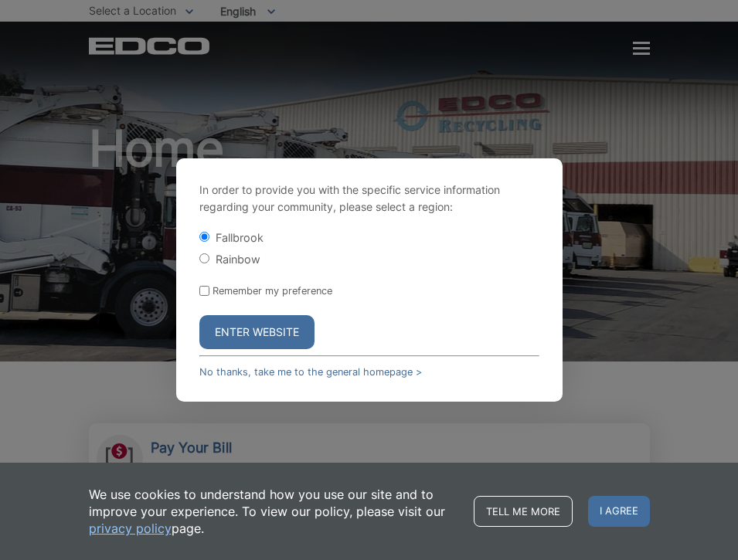 The height and width of the screenshot is (560, 738). Describe the element at coordinates (257, 332) in the screenshot. I see `button: Enter Website` at that location.